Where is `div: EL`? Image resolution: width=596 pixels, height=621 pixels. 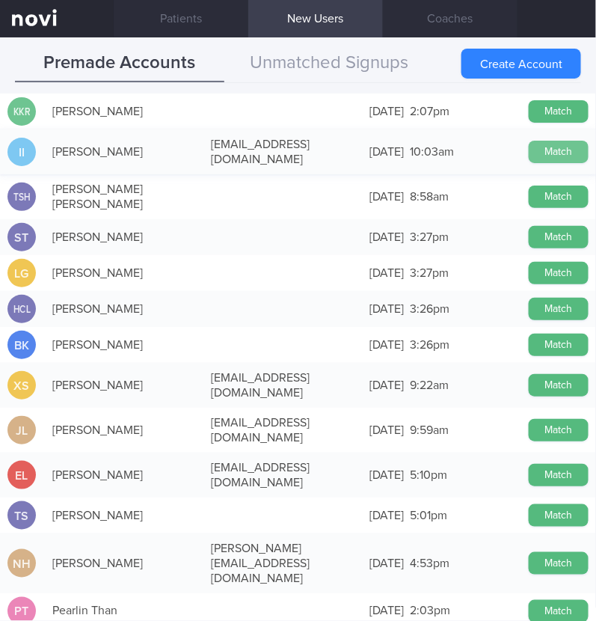 div: EL is located at coordinates (22, 475).